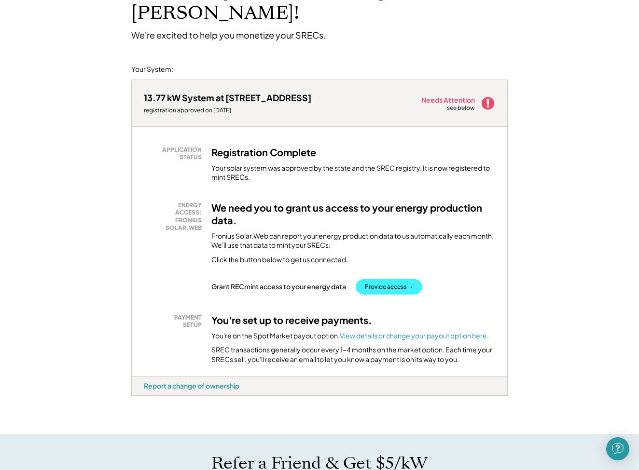  I want to click on div: Click the button below to get us connected., so click(279, 260).